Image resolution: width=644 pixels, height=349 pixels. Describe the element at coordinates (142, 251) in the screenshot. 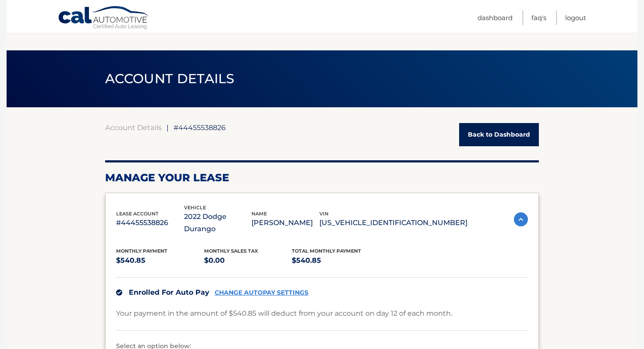

I see `span: Monthly Payment` at that location.